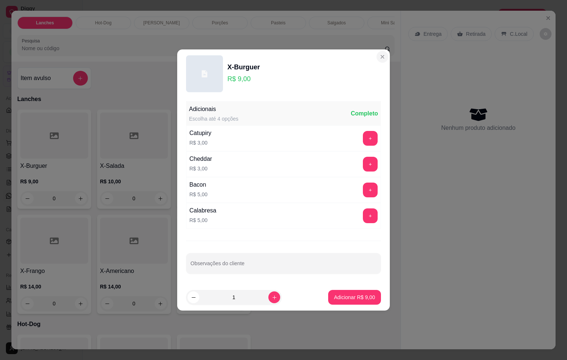 The width and height of the screenshot is (567, 360). What do you see at coordinates (354, 297) in the screenshot?
I see `button: Adicionar R$ 9,00` at bounding box center [354, 297].